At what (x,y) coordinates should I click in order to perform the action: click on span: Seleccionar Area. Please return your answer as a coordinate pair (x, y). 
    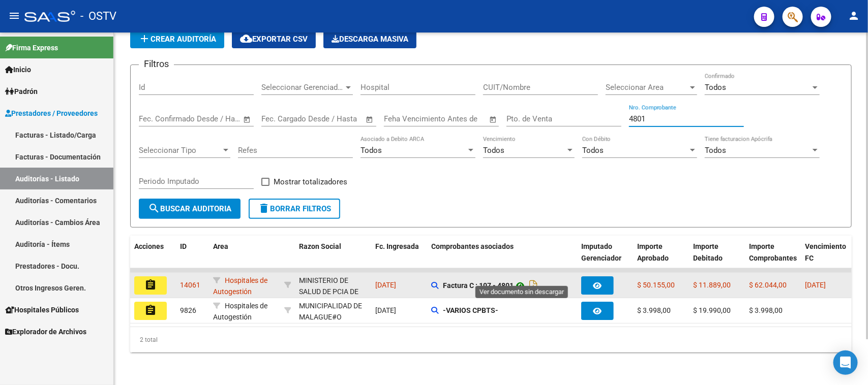
    Looking at the image, I should click on (646, 88).